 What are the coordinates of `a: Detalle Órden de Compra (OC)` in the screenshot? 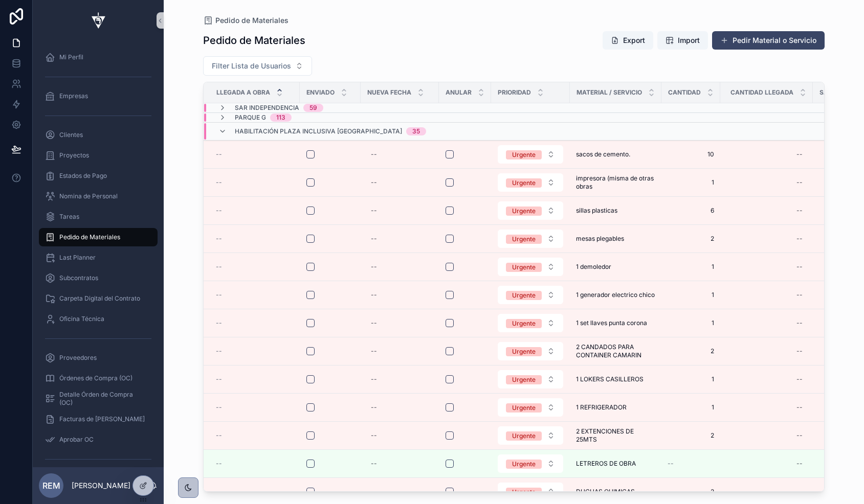 It's located at (98, 399).